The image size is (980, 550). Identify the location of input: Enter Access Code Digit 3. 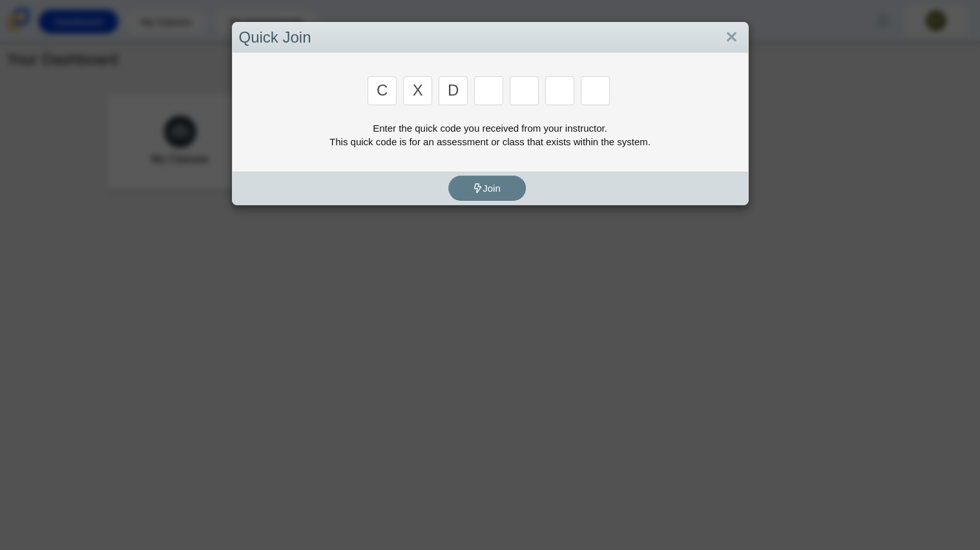
(453, 90).